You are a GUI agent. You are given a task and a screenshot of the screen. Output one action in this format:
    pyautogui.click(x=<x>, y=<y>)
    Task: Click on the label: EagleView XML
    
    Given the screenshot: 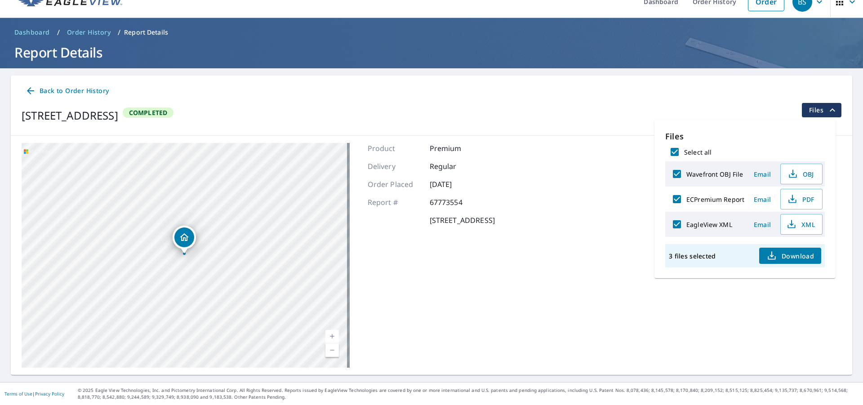 What is the action you would take?
    pyautogui.click(x=709, y=224)
    